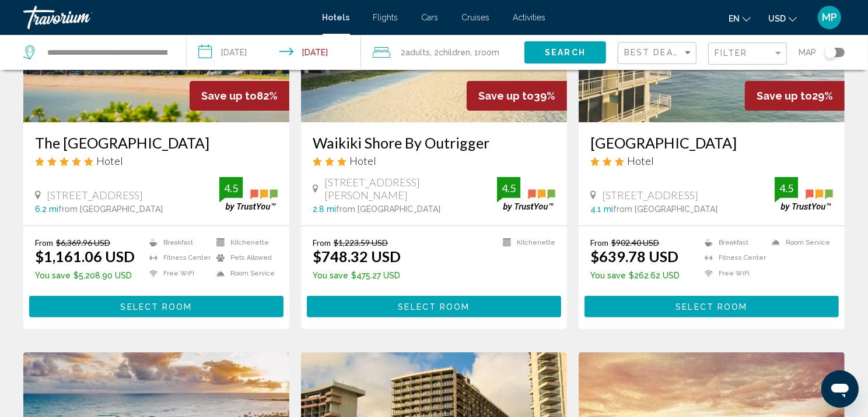 The width and height of the screenshot is (868, 417). What do you see at coordinates (635, 242) in the screenshot?
I see `del: $902.40 USD` at bounding box center [635, 242].